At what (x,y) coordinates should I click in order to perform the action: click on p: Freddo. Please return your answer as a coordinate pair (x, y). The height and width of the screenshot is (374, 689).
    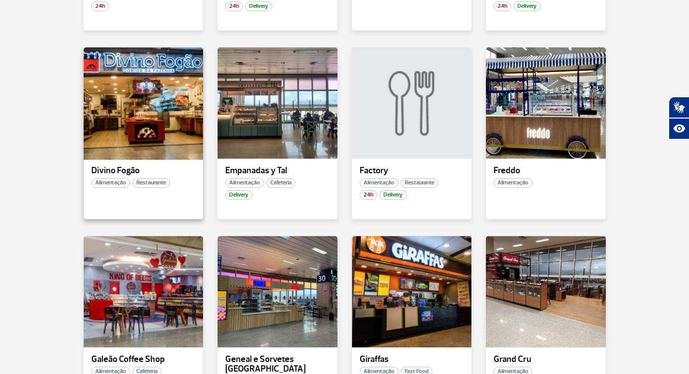
    Looking at the image, I should click on (546, 171).